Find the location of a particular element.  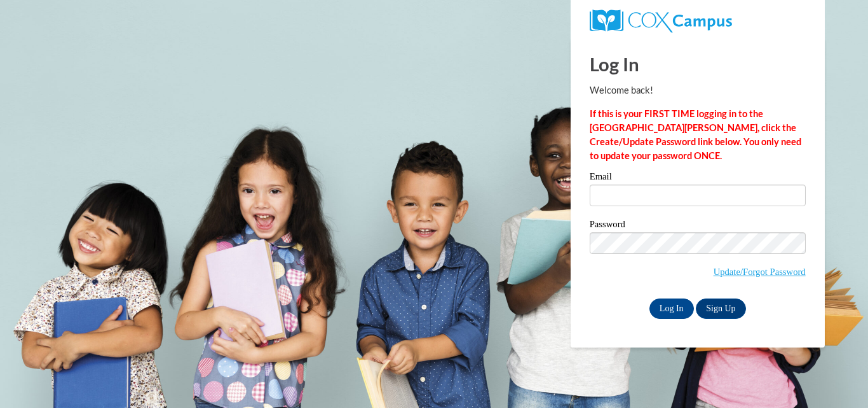

a: Sign Up is located at coordinates (721, 308).